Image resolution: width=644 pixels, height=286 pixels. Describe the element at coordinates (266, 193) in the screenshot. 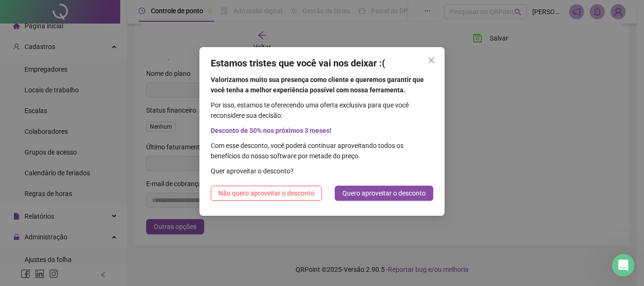

I see `span: Não quero aproveitar o desconto` at that location.